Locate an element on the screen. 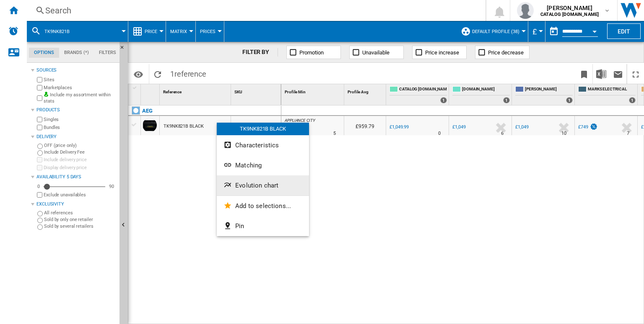  button: Pin... is located at coordinates (263, 227).